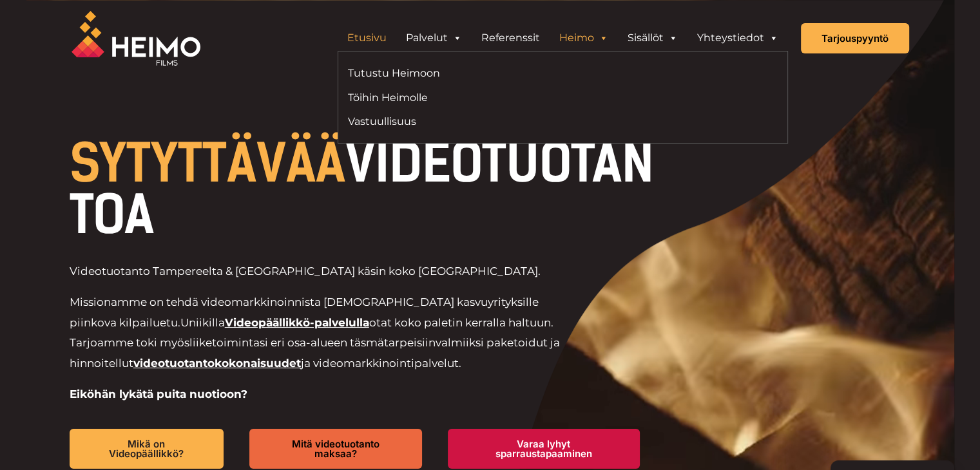  Describe the element at coordinates (584, 38) in the screenshot. I see `a: Heimo` at that location.